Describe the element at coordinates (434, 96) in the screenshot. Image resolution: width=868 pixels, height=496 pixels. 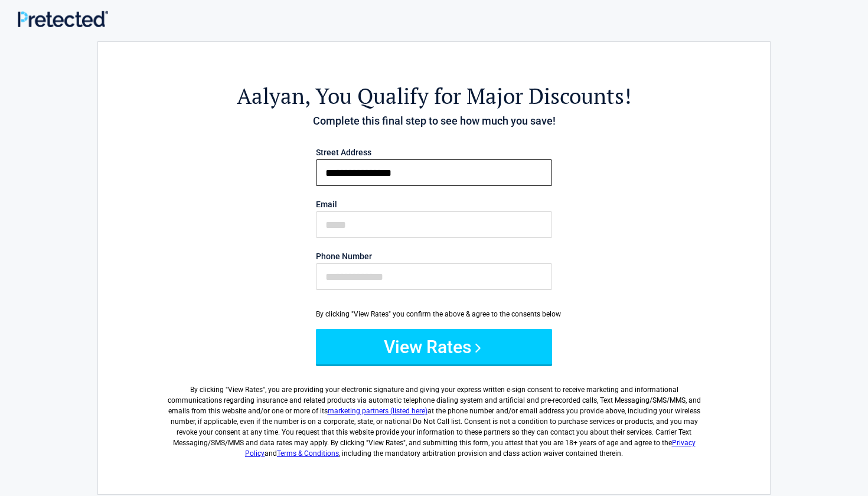
I see `h2: , You Qualify for Major Discounts!` at that location.